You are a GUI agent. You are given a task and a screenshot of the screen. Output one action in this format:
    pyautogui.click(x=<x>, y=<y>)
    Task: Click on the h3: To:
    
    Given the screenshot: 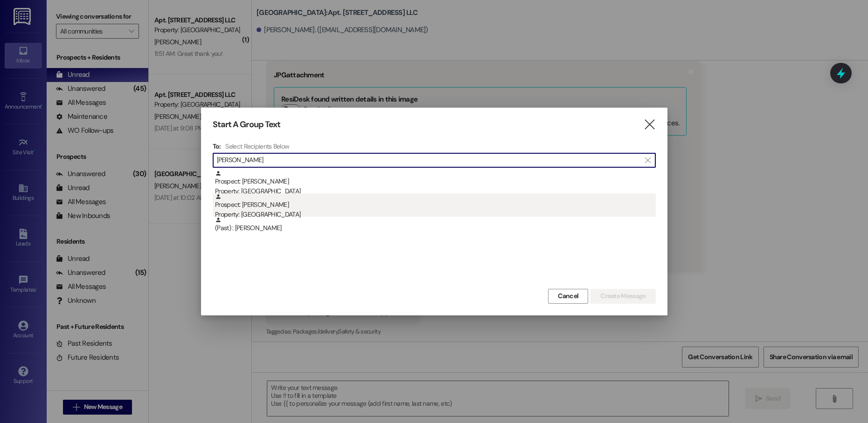 What is the action you would take?
    pyautogui.click(x=217, y=146)
    